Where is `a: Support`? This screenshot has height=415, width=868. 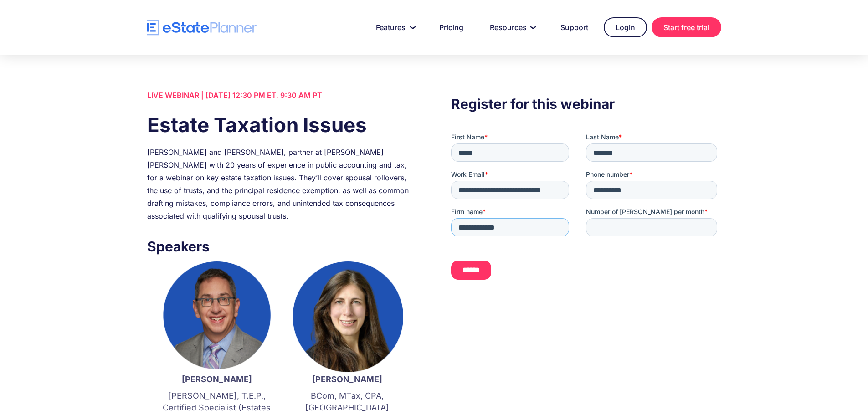 a: Support is located at coordinates (574, 27).